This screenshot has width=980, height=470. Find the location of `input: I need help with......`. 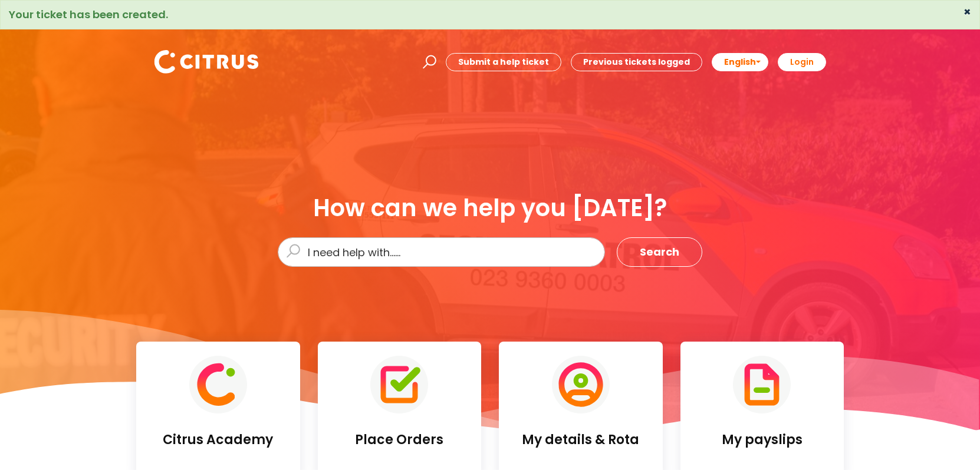

input: I need help with...... is located at coordinates (441, 252).